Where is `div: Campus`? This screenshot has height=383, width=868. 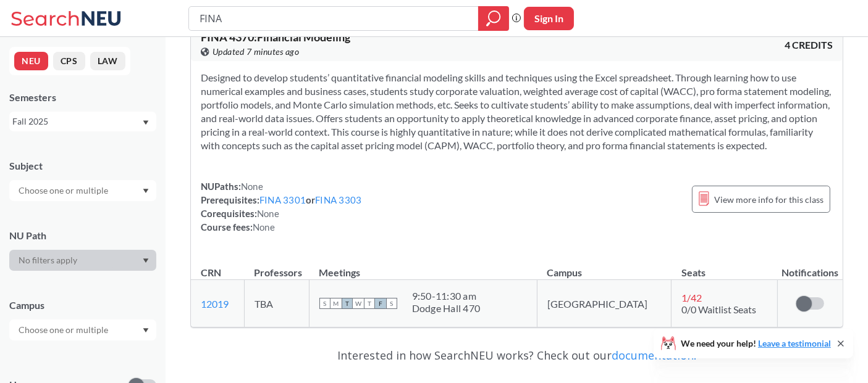 div: Campus is located at coordinates (83, 306).